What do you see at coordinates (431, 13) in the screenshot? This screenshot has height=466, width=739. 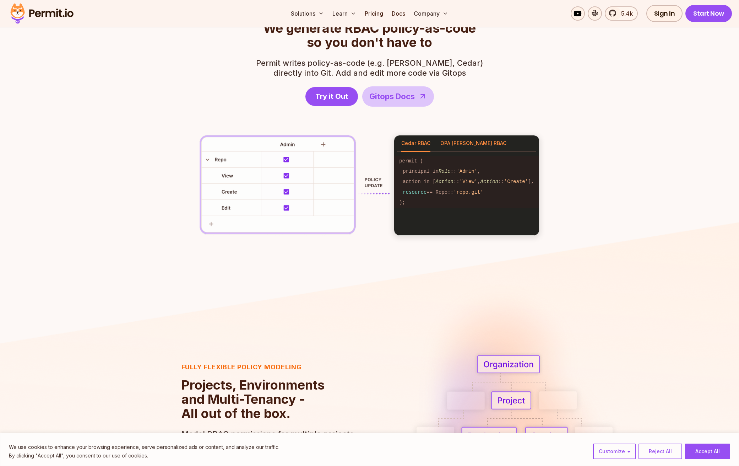 I see `button: Company` at bounding box center [431, 13].